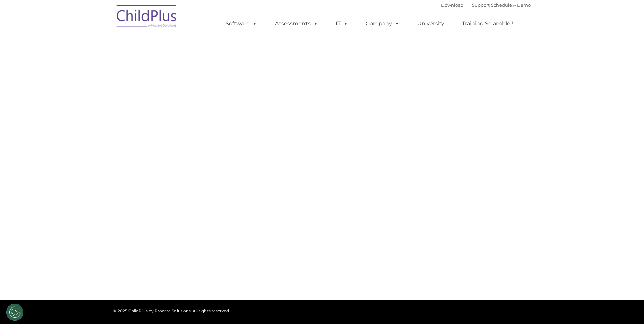 This screenshot has height=324, width=644. Describe the element at coordinates (383, 24) in the screenshot. I see `a: Company` at that location.